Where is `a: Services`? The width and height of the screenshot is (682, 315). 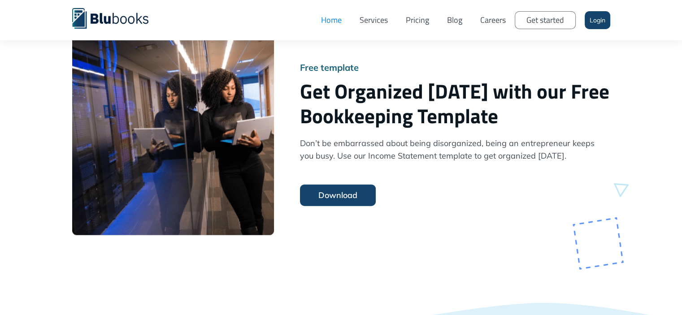 a: Services is located at coordinates (374, 20).